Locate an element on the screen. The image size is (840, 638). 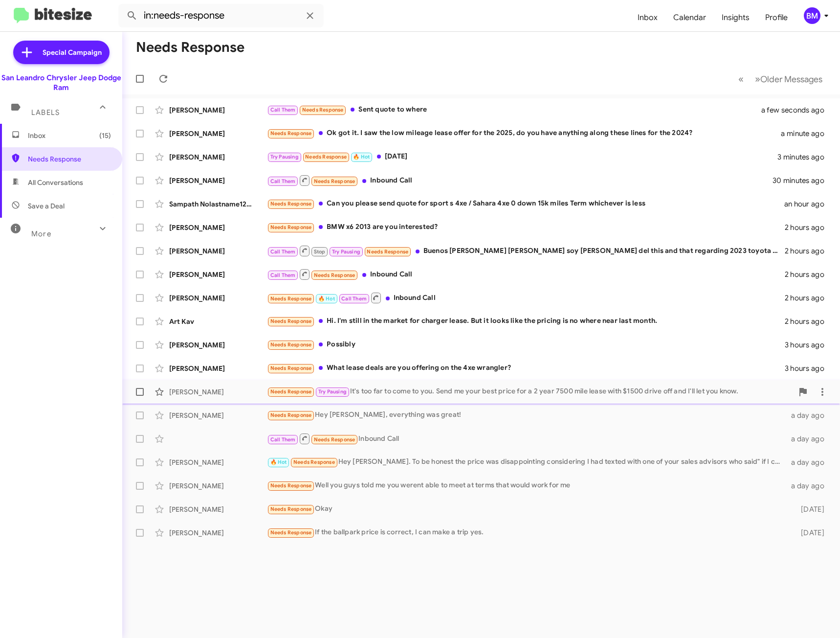
div: a few seconds ago is located at coordinates (803, 110).